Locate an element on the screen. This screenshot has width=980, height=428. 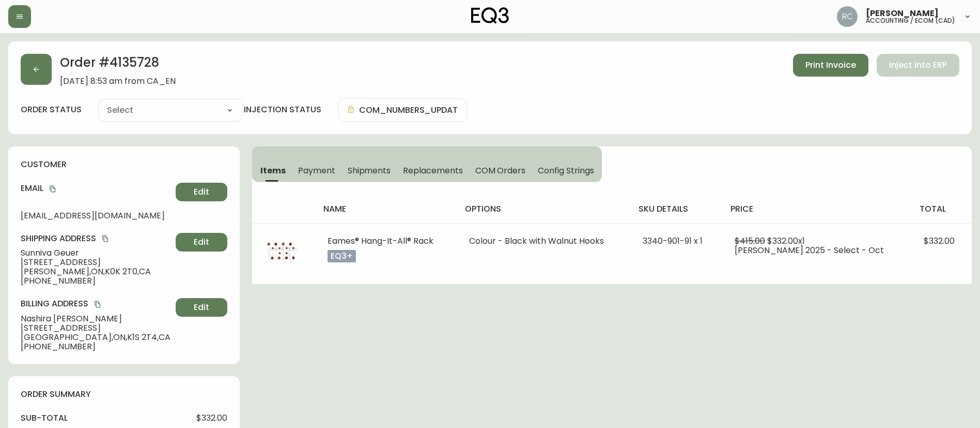
img: 10ea9c78-5f1d-499c-aa11-54636d2cc03d.jpg is located at coordinates (281, 253).